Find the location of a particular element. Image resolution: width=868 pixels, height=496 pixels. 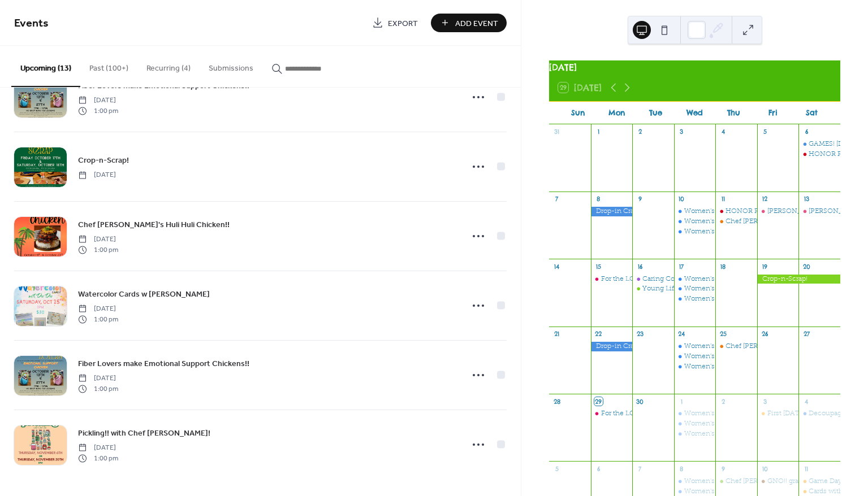

div: Young Life WyldLife Committee Meeting is located at coordinates (709, 289).